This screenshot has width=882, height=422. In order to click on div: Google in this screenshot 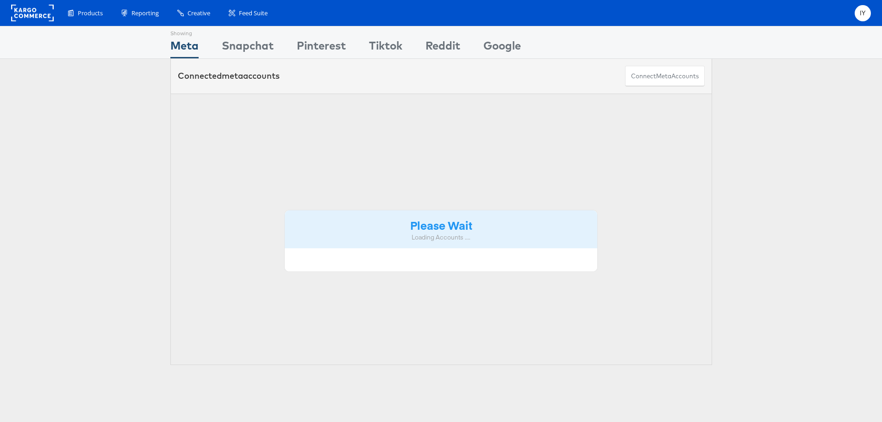, I will do `click(502, 48)`.